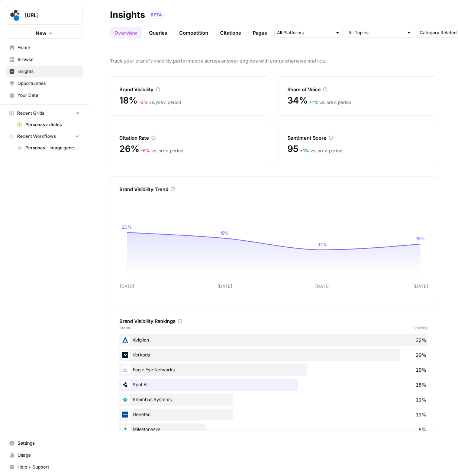 The image size is (458, 476). I want to click on img: 41a5wra5o85gy72yayizv5nshoqx, so click(125, 355).